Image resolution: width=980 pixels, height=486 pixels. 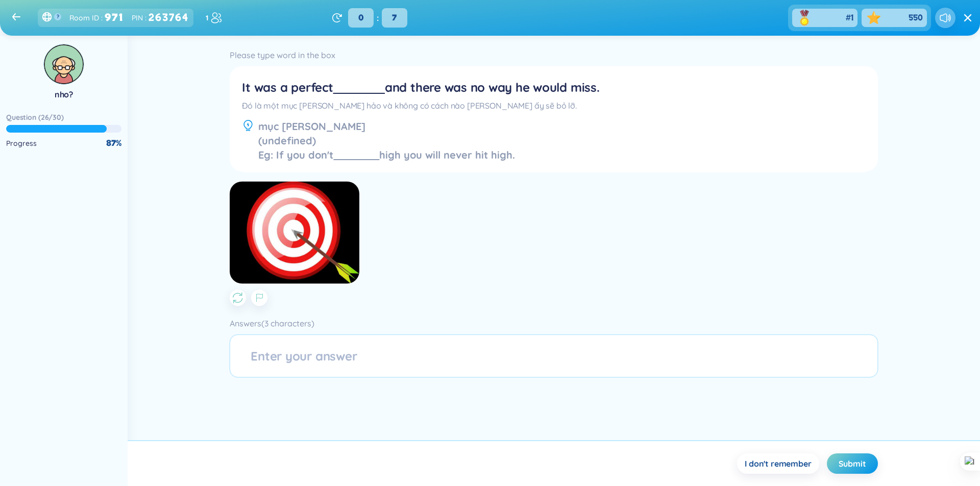 I want to click on span: PIN, so click(x=137, y=18).